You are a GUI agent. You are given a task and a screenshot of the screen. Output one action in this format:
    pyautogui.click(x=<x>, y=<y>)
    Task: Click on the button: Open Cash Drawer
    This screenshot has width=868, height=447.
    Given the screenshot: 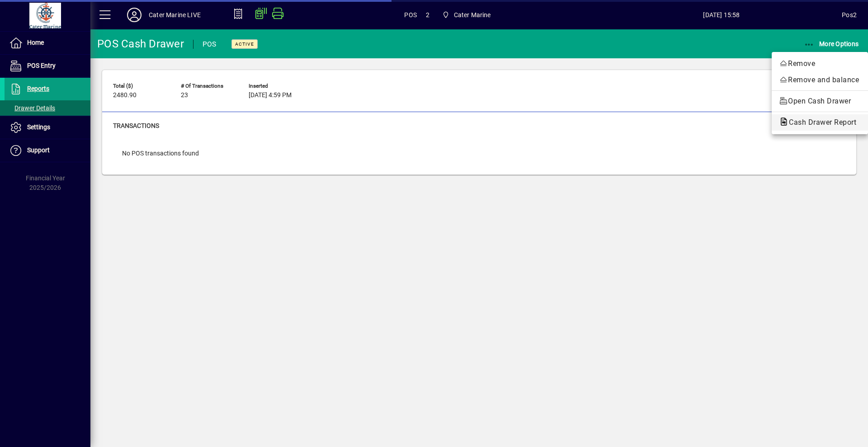 What is the action you would take?
    pyautogui.click(x=819, y=101)
    